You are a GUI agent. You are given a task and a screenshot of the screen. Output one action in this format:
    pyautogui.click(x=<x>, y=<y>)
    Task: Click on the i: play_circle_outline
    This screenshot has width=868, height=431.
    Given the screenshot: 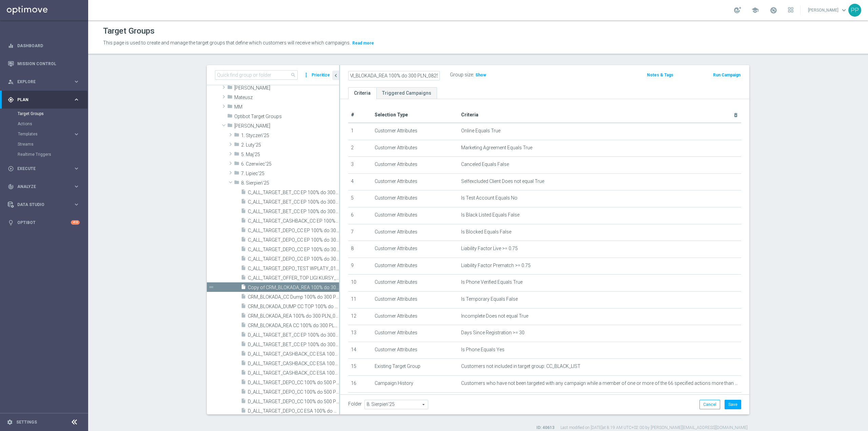 What is the action you would take?
    pyautogui.click(x=11, y=169)
    